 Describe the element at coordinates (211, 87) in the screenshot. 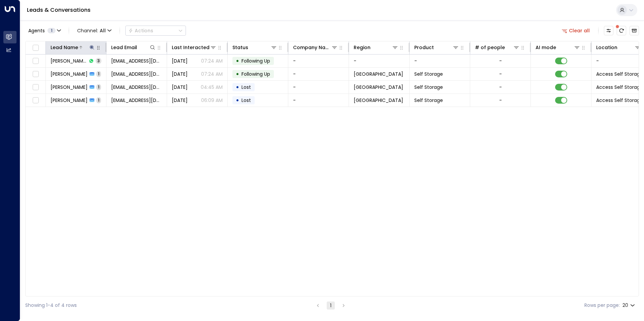

I see `p: 04:45 AM` at that location.